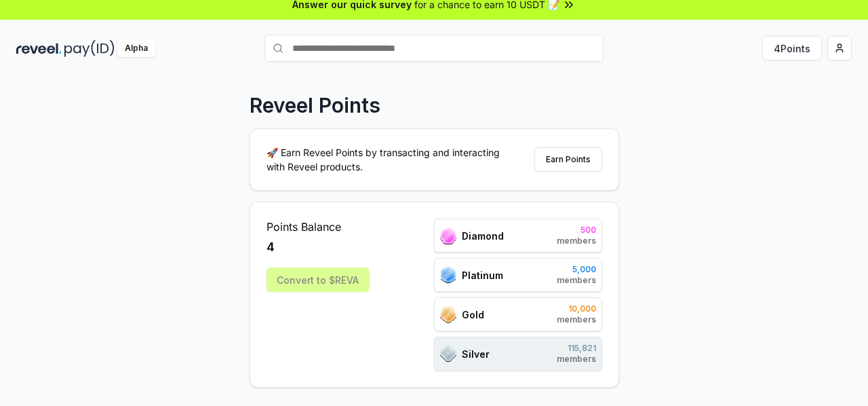  What do you see at coordinates (315, 105) in the screenshot?
I see `p: Reveel Points` at bounding box center [315, 105].